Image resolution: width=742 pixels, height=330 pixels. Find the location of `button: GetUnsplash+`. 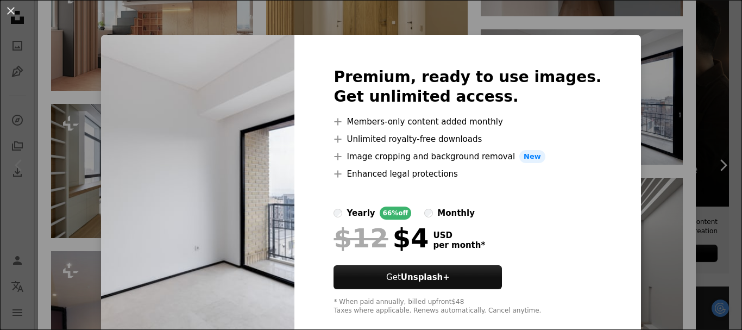

button: GetUnsplash+ is located at coordinates (418, 277).